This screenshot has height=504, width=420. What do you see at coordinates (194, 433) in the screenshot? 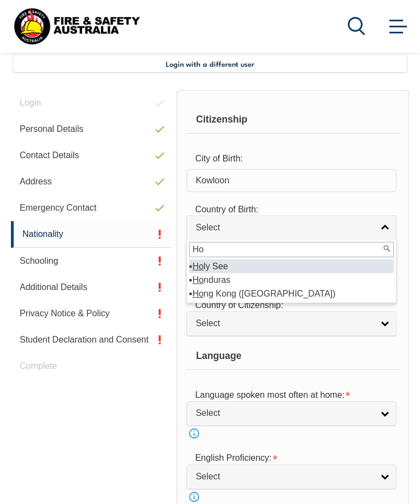
I see `a: Info` at bounding box center [194, 433].